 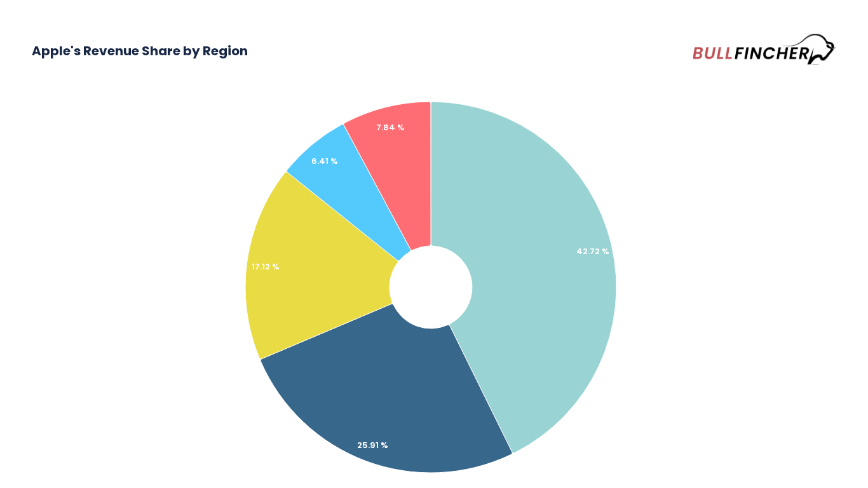 What do you see at coordinates (266, 266) in the screenshot?
I see `text: 17.12 %` at bounding box center [266, 266].